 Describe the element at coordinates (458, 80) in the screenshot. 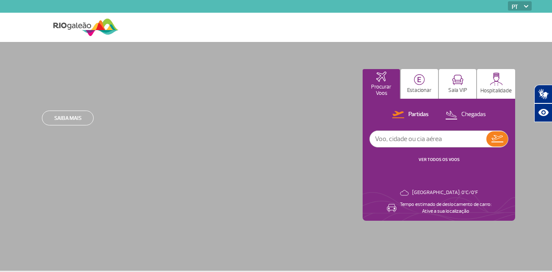

I see `img: vipRoom.svg` at that location.